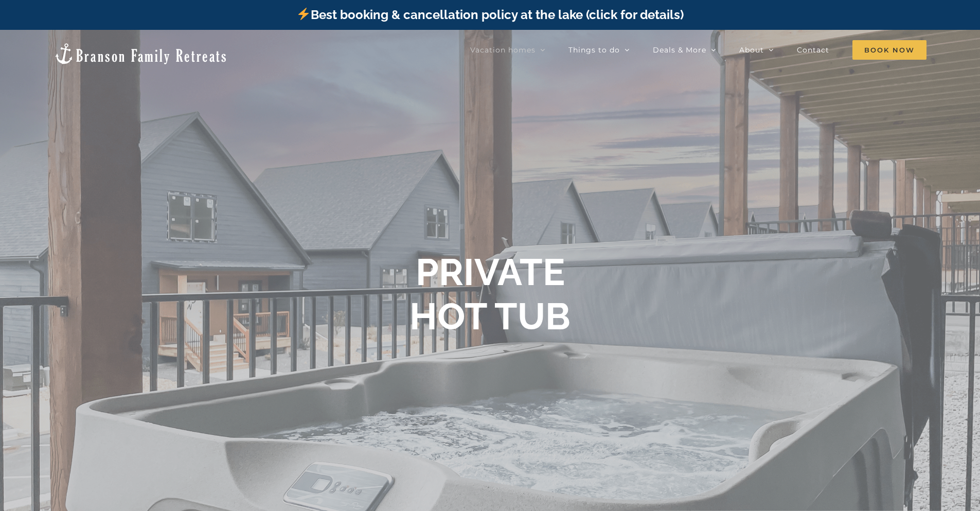 The width and height of the screenshot is (980, 511). I want to click on span: Book Now, so click(889, 50).